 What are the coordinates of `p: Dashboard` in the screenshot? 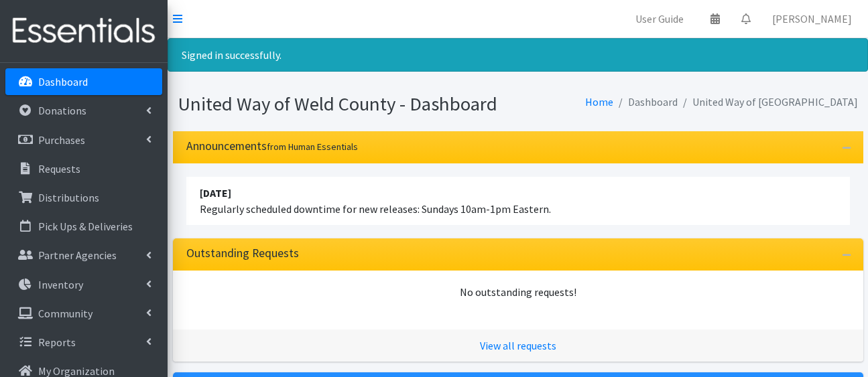 It's located at (63, 82).